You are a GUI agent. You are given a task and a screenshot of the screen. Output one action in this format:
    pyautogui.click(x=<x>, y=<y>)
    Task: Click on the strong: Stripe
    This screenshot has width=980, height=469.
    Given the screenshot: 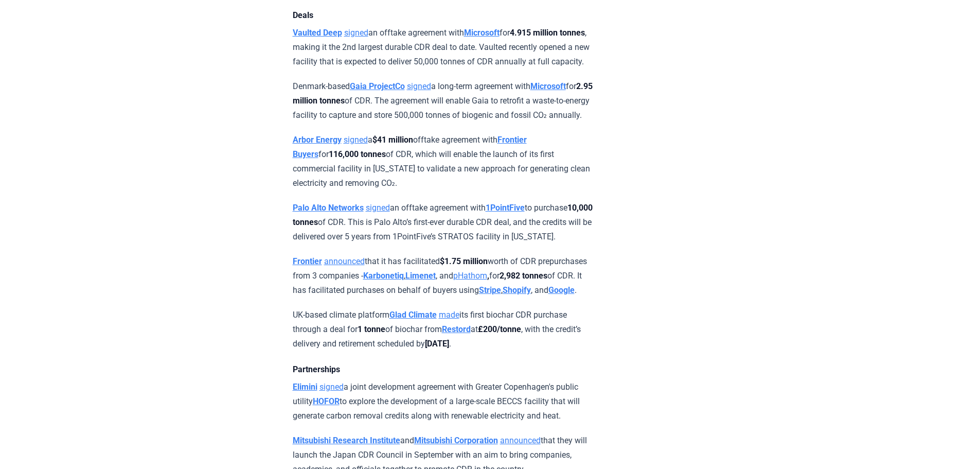 What is the action you would take?
    pyautogui.click(x=490, y=290)
    